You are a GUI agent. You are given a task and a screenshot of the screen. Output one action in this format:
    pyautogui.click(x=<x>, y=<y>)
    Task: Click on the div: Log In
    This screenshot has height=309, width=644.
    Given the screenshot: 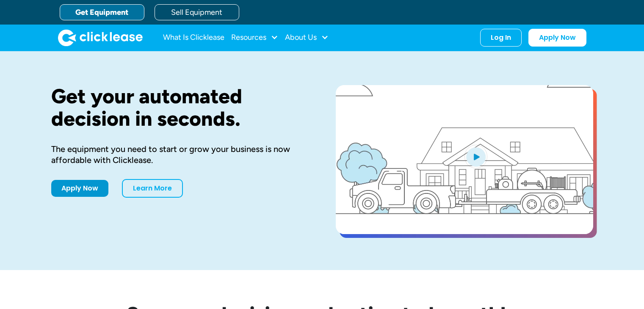 What is the action you would take?
    pyautogui.click(x=501, y=38)
    